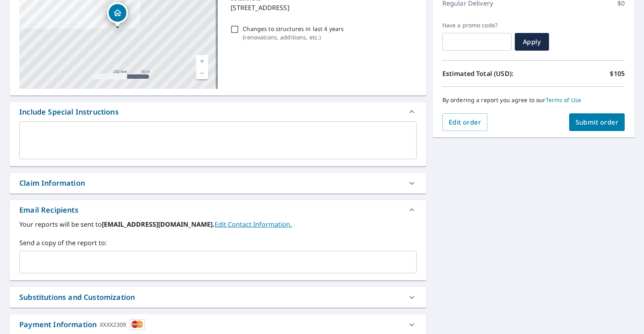 The image size is (644, 334). Describe the element at coordinates (488, 74) in the screenshot. I see `p: Estimated Total (USD):` at that location.